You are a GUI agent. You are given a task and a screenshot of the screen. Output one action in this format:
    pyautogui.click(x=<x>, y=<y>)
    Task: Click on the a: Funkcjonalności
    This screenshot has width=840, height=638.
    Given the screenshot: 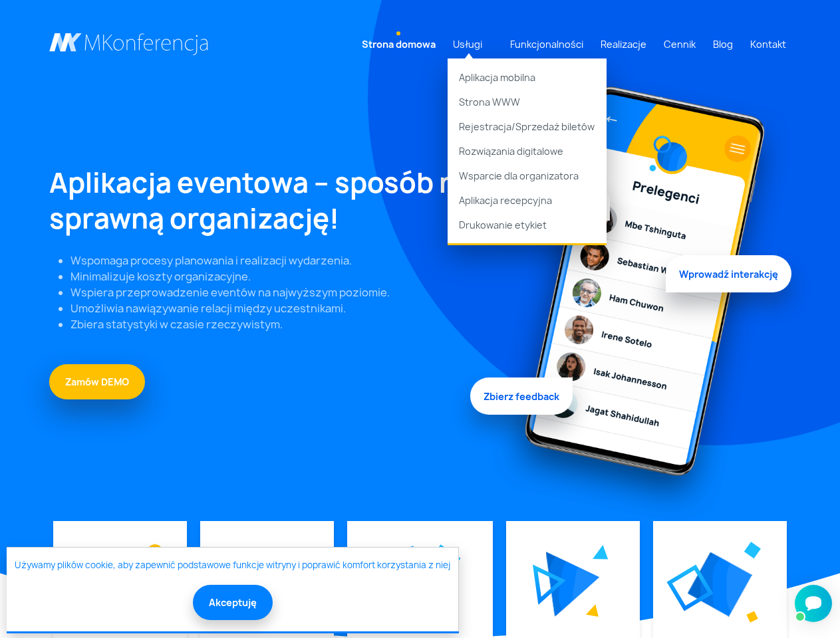 What is the action you would take?
    pyautogui.click(x=547, y=44)
    